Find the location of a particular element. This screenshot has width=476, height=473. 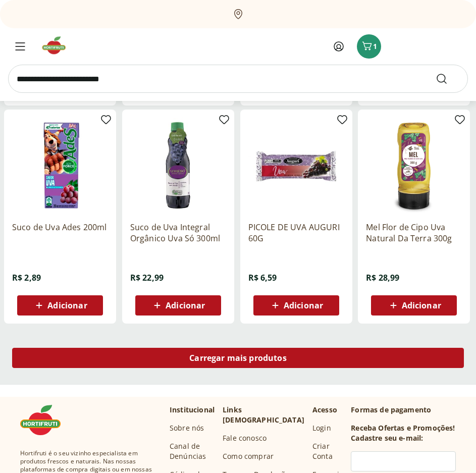

a: Sobre nós is located at coordinates (187, 428).